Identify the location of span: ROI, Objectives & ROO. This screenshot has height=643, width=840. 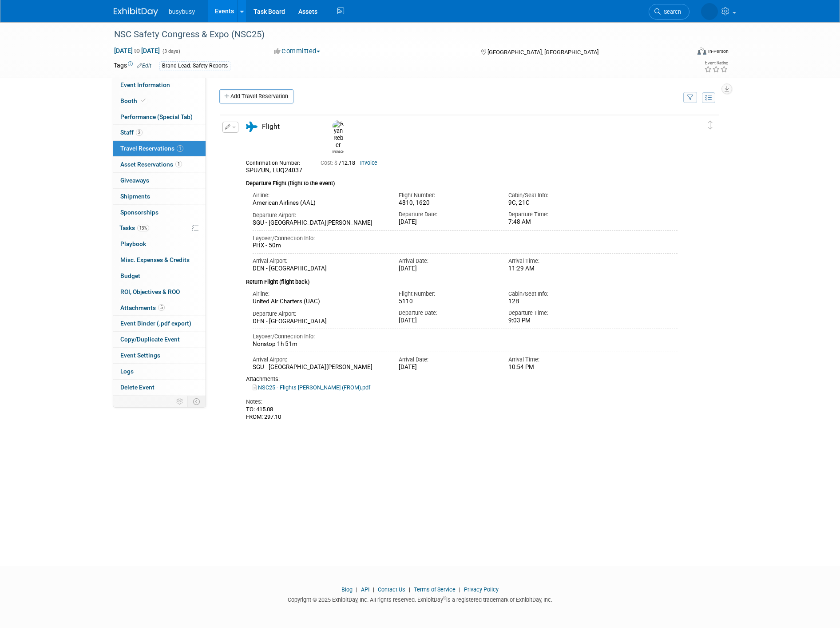
(150, 292).